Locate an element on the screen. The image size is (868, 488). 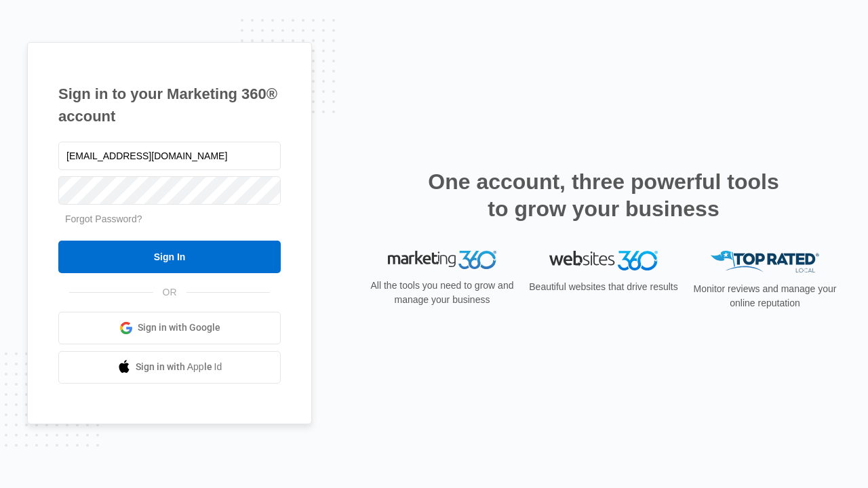
a: Sign in with Apple Id is located at coordinates (169, 367).